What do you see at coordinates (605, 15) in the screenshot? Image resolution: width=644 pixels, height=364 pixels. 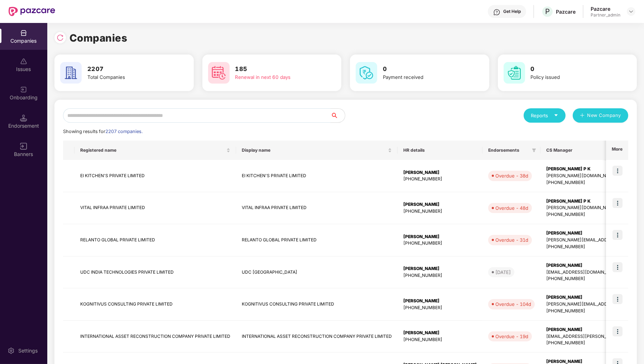 I see `div: Partner_admin` at bounding box center [605, 15].